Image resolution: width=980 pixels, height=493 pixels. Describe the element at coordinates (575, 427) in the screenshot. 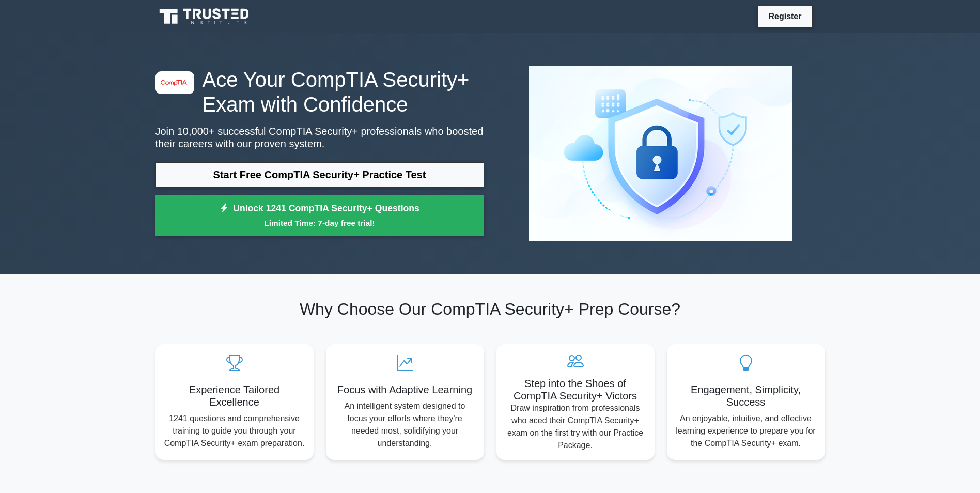

I see `p: Draw inspiration from professionals who aced their CompTIA Security+ exam on the first try with o...` at that location.